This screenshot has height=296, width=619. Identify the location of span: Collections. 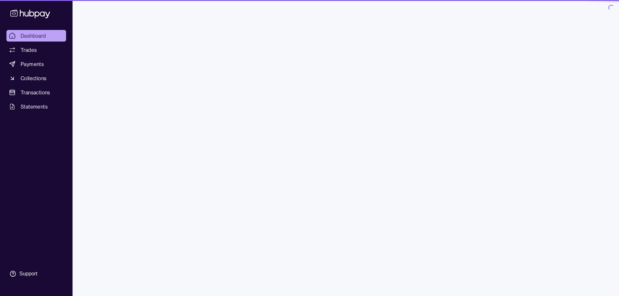
(34, 78).